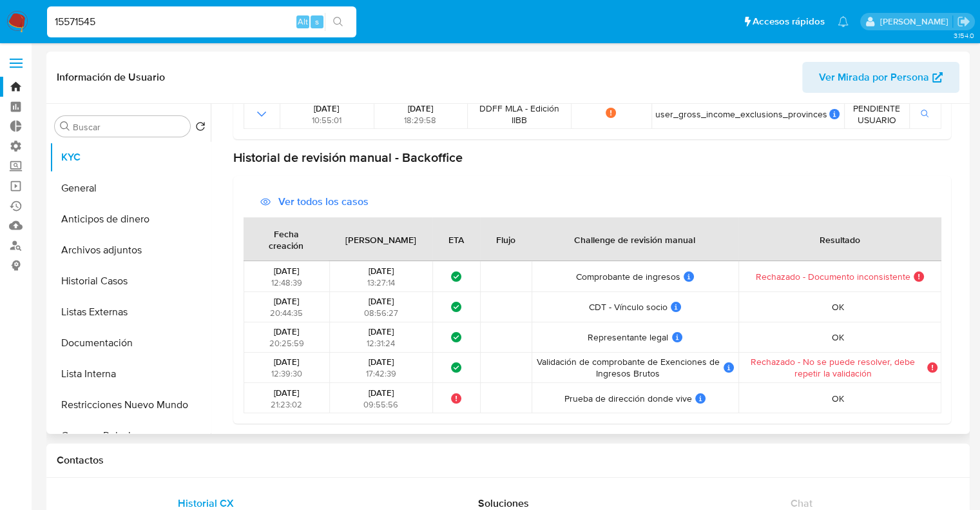 This screenshot has height=510, width=980. I want to click on span: s, so click(317, 21).